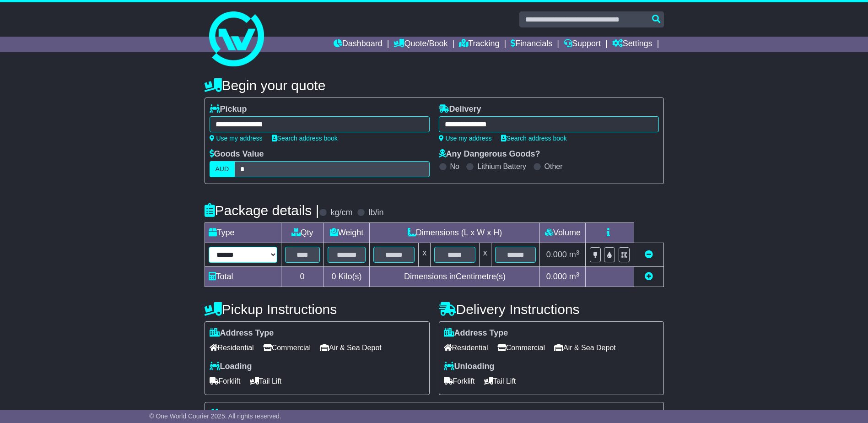 This screenshot has height=423, width=868. Describe the element at coordinates (421, 45) in the screenshot. I see `a: Quote/Book` at that location.